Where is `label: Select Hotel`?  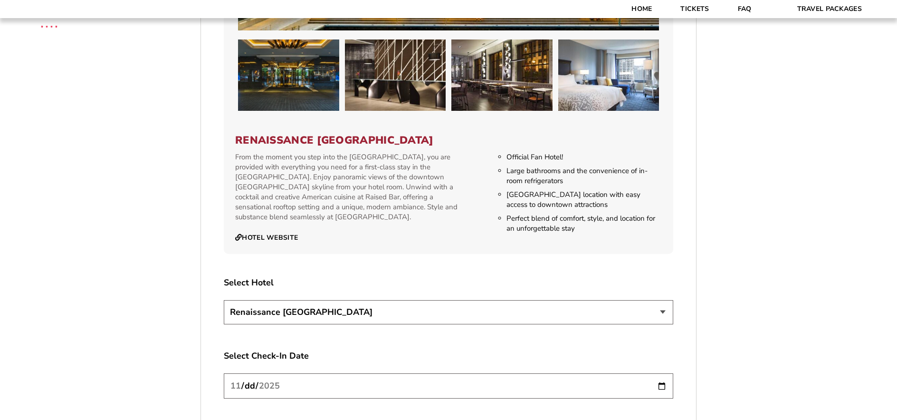 label: Select Hotel is located at coordinates (449, 282).